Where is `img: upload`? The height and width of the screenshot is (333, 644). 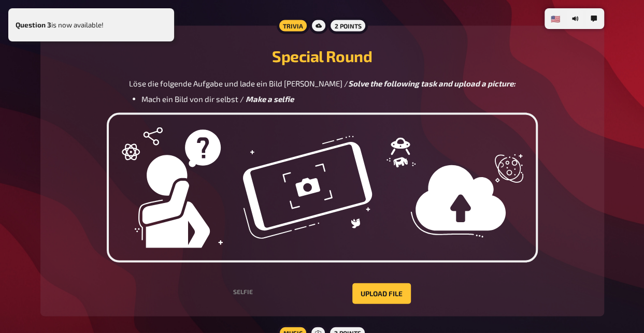 img: upload is located at coordinates (323, 188).